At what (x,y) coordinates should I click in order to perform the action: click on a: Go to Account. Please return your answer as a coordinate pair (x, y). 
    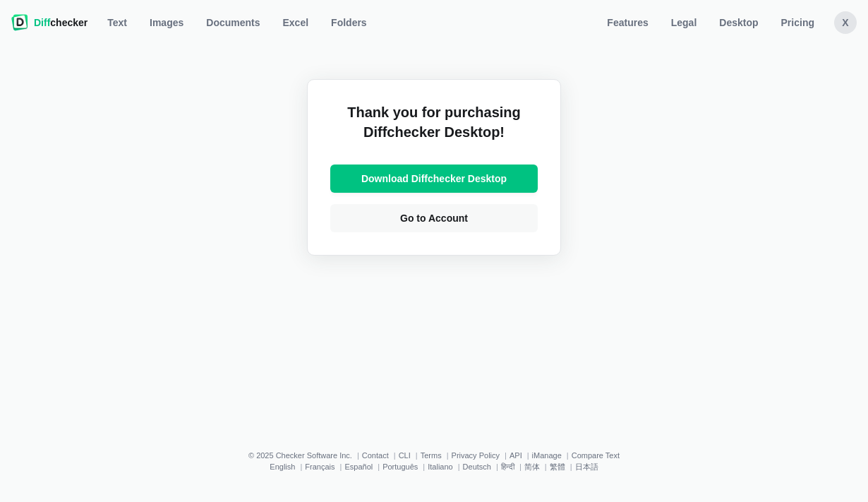
    Looking at the image, I should click on (434, 218).